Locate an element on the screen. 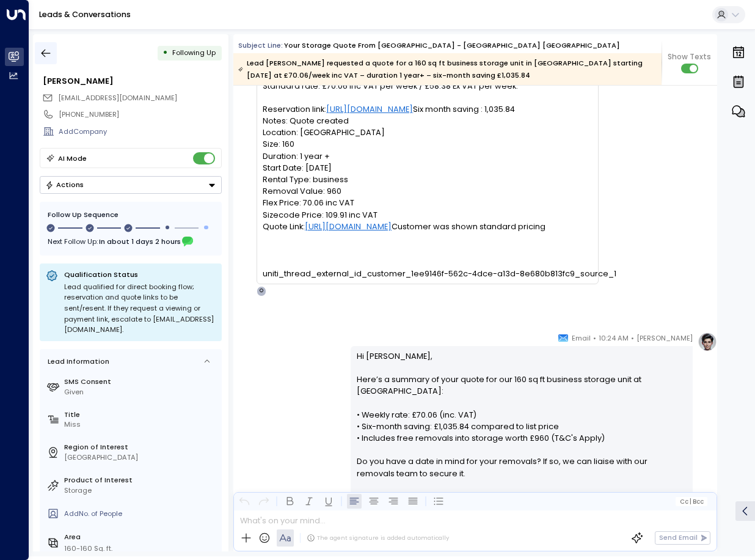 This screenshot has width=755, height=560. div: Next Follow Up: is located at coordinates (131, 241).